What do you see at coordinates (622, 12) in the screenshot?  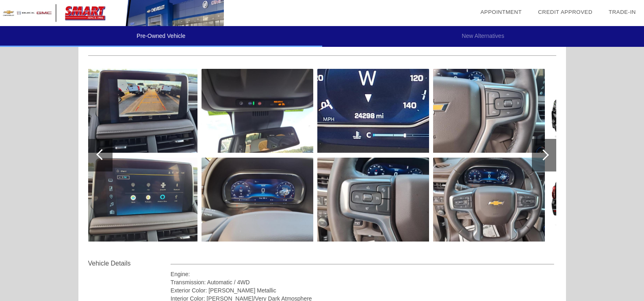 I see `a: Trade-In` at bounding box center [622, 12].